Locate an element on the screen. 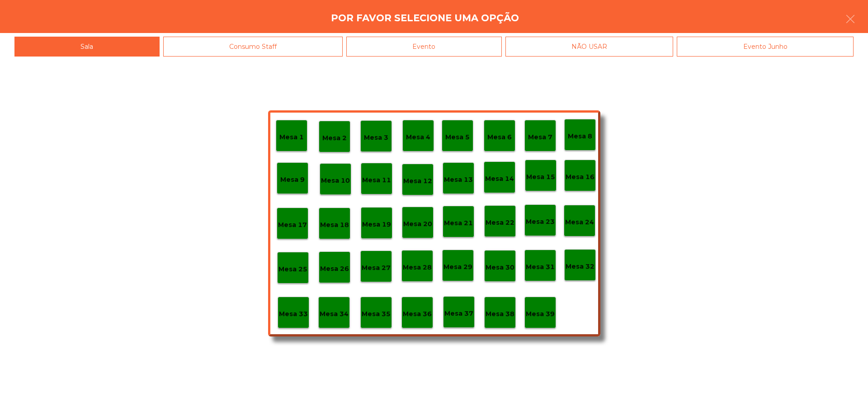  p: Mesa 7 is located at coordinates (540, 137).